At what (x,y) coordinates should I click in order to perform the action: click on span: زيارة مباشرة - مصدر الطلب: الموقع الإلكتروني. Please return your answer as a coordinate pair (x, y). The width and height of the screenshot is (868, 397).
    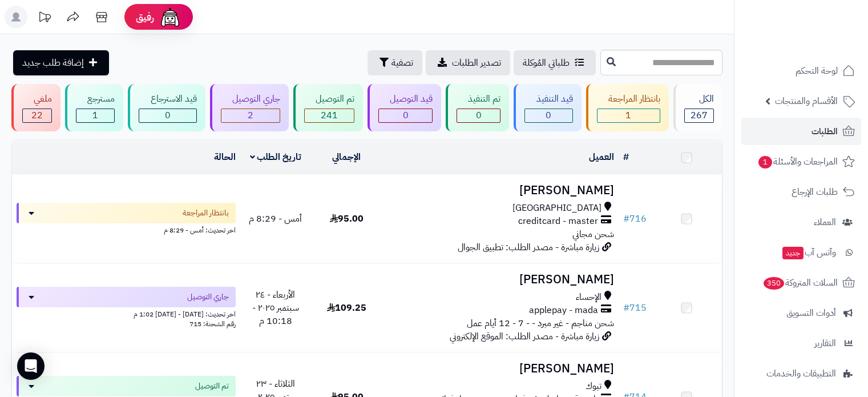
    Looking at the image, I should click on (524, 336).